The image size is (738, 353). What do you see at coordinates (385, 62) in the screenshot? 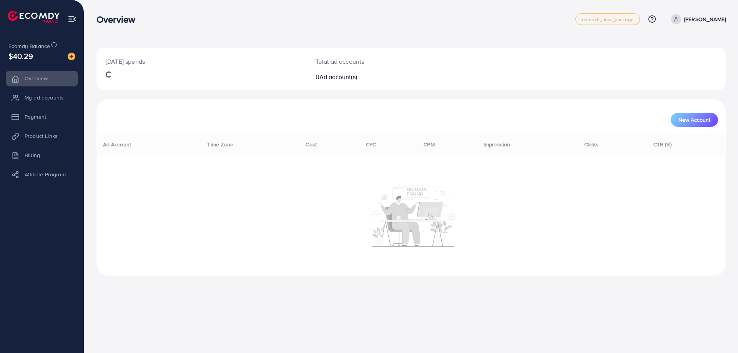
I see `p: Total ad accounts` at bounding box center [385, 62].